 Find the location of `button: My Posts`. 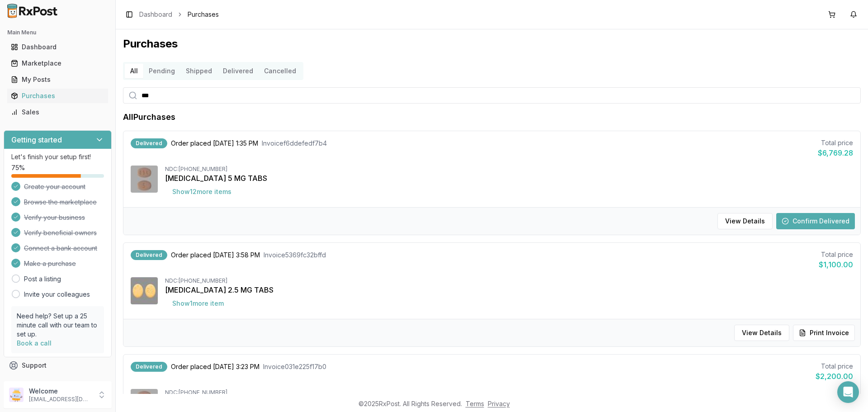

button: My Posts is located at coordinates (57, 80).